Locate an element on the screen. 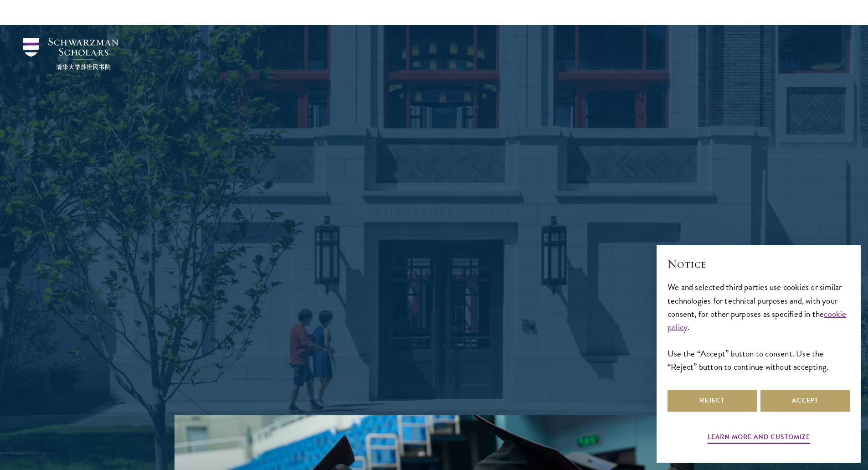 The width and height of the screenshot is (868, 470). img: Schwarzman Scholars is located at coordinates (71, 54).